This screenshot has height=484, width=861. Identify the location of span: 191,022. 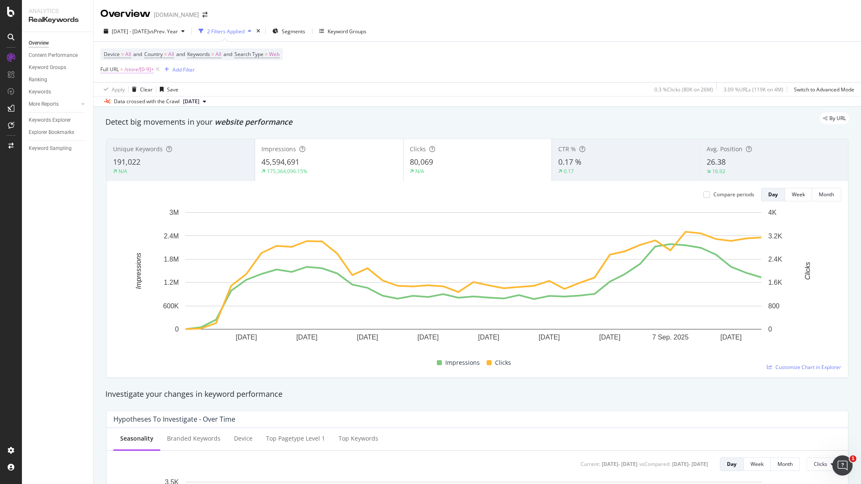
(126, 162).